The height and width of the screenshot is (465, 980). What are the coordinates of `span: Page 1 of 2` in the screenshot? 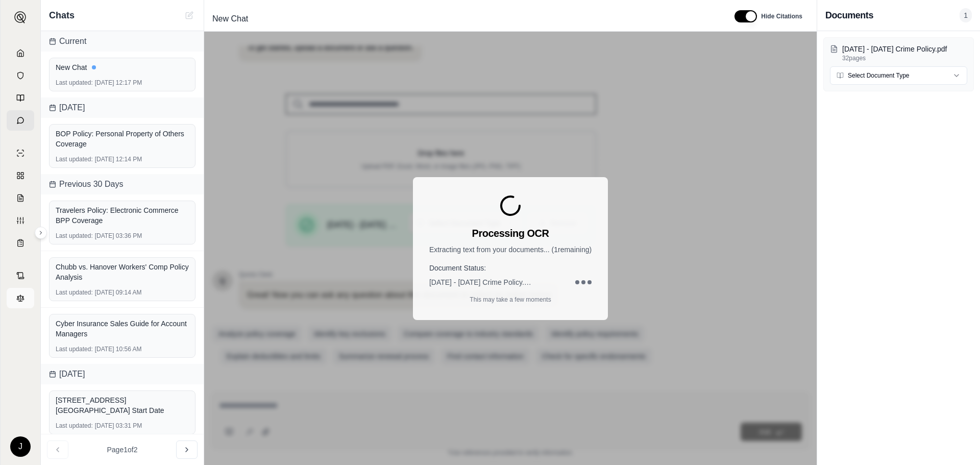 It's located at (123, 450).